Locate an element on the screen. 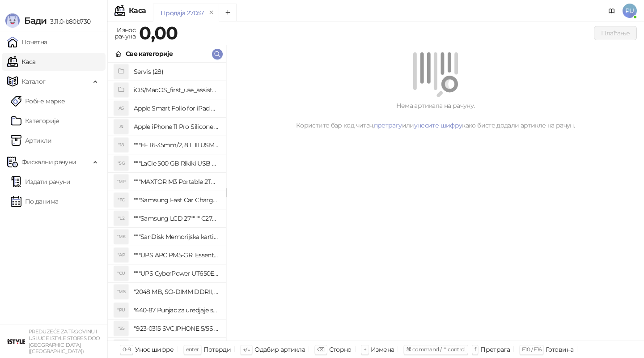  div: Претрага is located at coordinates (495, 349).